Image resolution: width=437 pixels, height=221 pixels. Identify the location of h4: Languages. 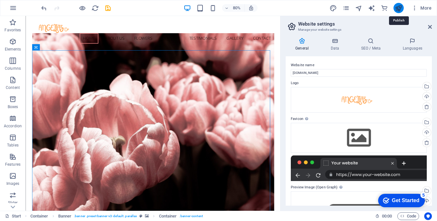
(412, 44).